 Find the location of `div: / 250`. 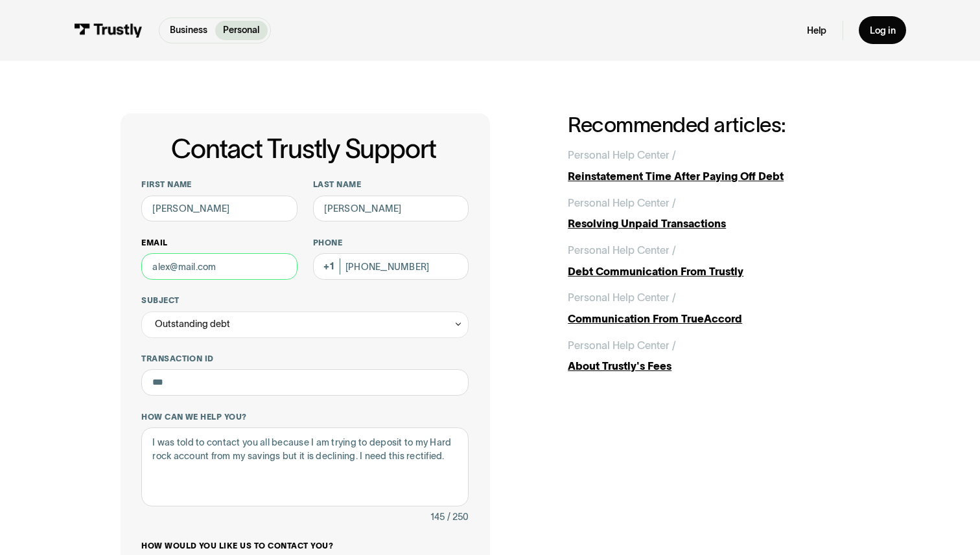

div: / 250 is located at coordinates (458, 517).